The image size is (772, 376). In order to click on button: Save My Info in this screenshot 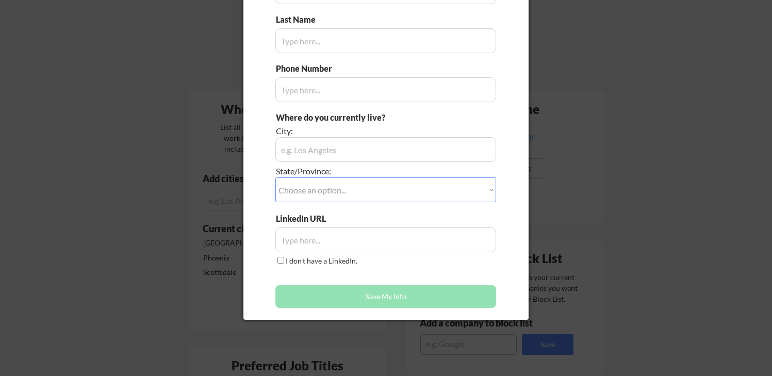, I will do `click(386, 296)`.